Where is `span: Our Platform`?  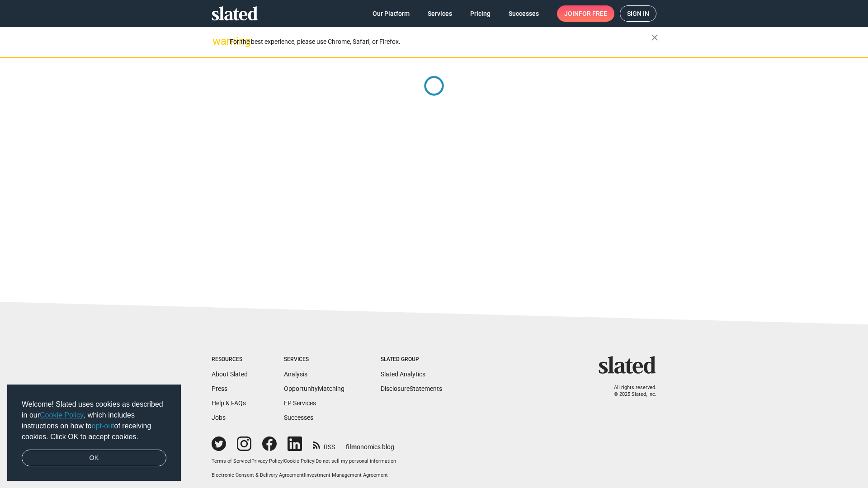
span: Our Platform is located at coordinates (391, 13).